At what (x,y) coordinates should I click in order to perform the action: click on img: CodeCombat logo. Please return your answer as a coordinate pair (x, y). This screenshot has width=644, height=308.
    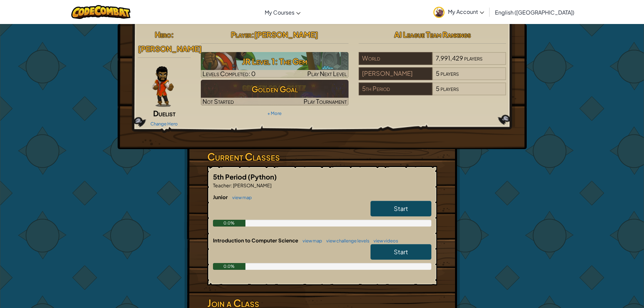
    Looking at the image, I should click on (101, 12).